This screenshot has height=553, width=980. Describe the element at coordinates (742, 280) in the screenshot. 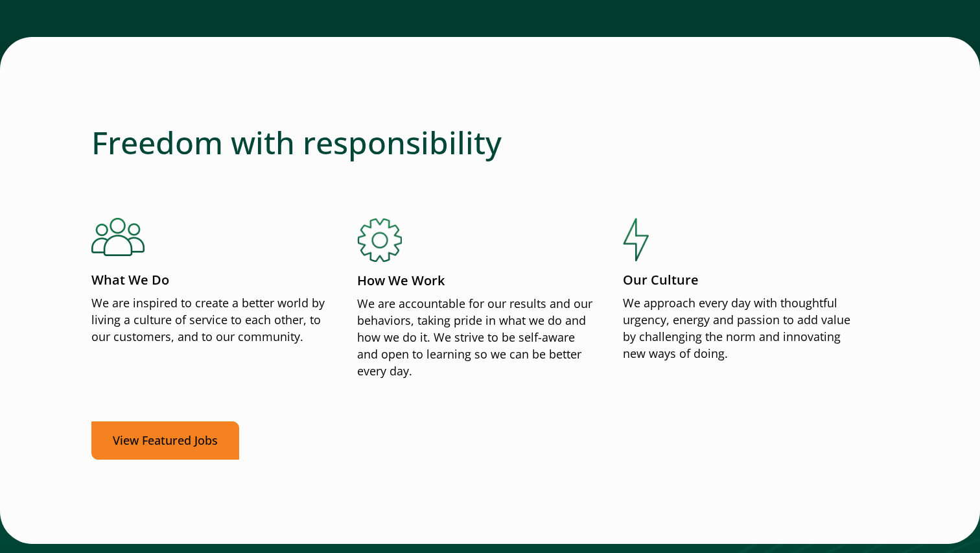

I see `p: Our Culture` at that location.